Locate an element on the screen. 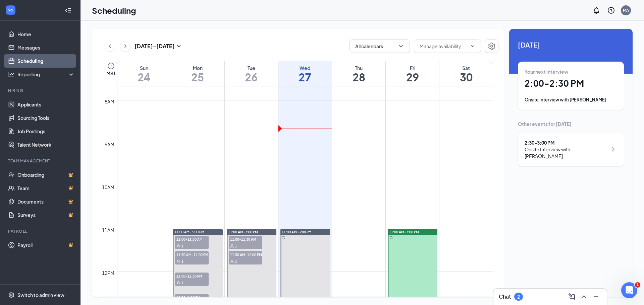  svg: WorkstreamLogo is located at coordinates (11, 10).